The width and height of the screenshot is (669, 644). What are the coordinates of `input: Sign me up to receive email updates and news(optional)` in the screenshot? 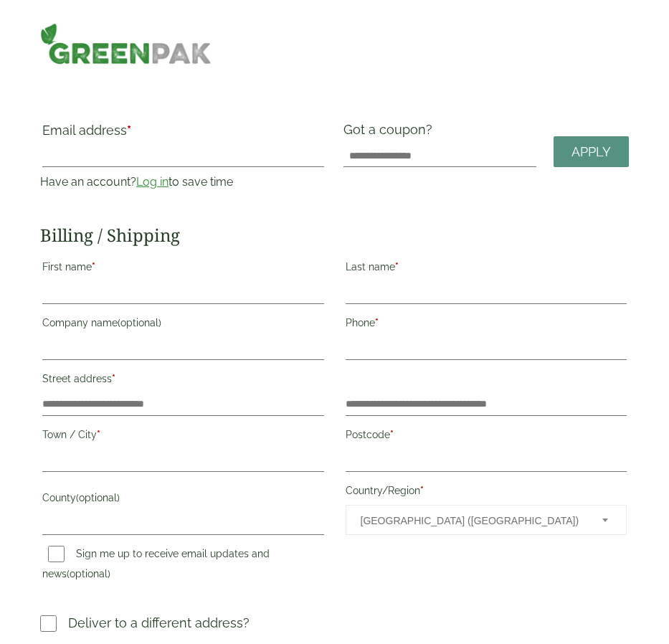 It's located at (56, 554).